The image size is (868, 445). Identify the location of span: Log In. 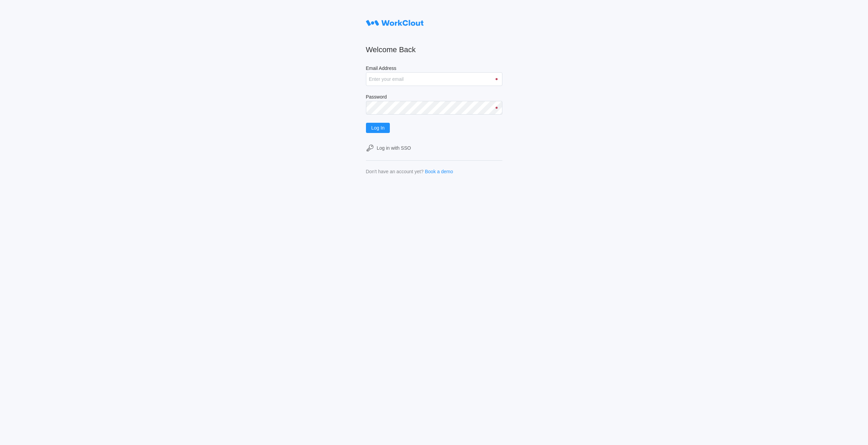
(378, 128).